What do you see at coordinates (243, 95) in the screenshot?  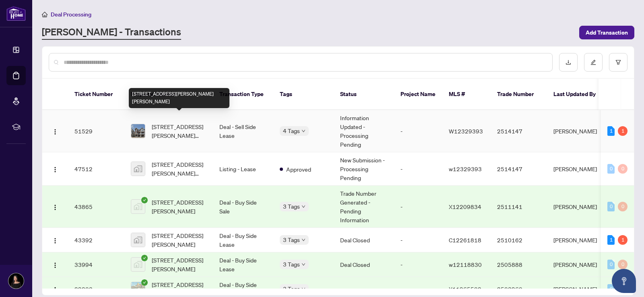 I see `th: Transaction Type` at bounding box center [243, 95].